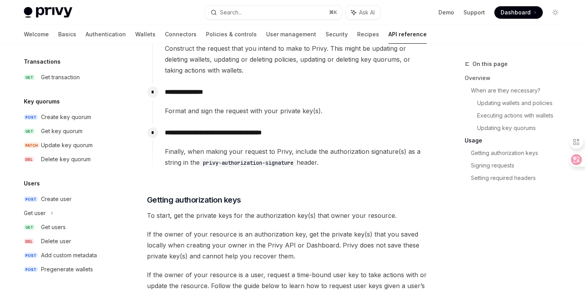 This screenshot has width=585, height=292. I want to click on span: Dashboard, so click(515, 13).